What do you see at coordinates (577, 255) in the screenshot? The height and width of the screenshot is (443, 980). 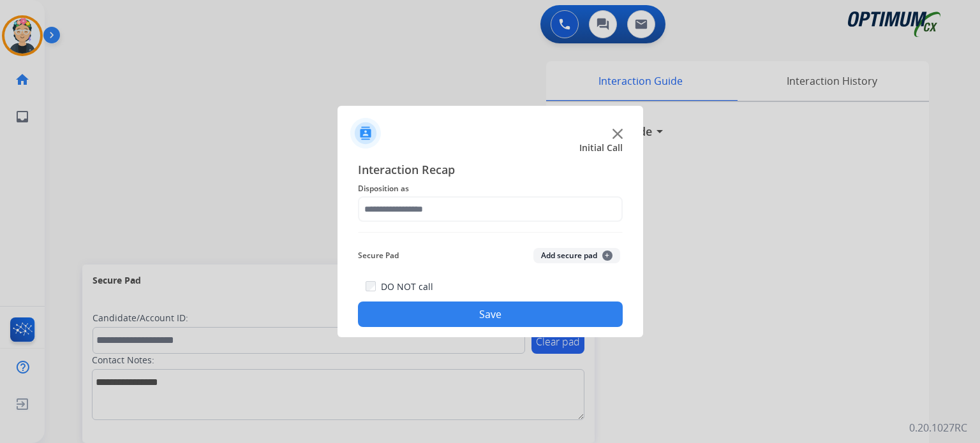 I see `button: Add secure pad+` at bounding box center [577, 255].